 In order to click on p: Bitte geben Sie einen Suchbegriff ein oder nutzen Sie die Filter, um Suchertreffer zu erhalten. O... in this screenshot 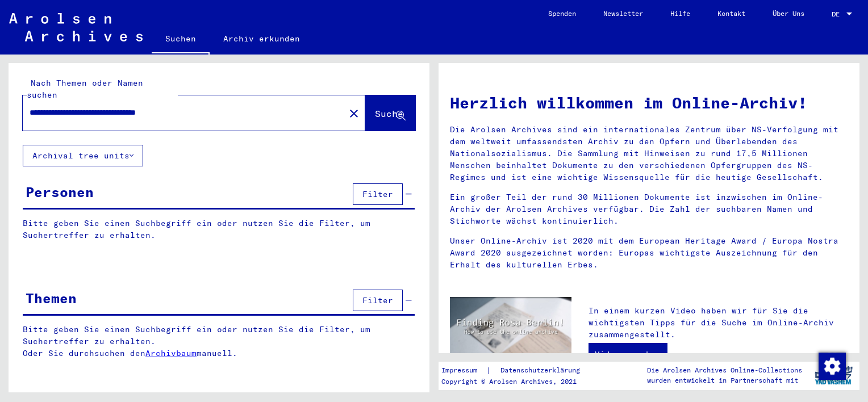, I will do `click(219, 341)`.